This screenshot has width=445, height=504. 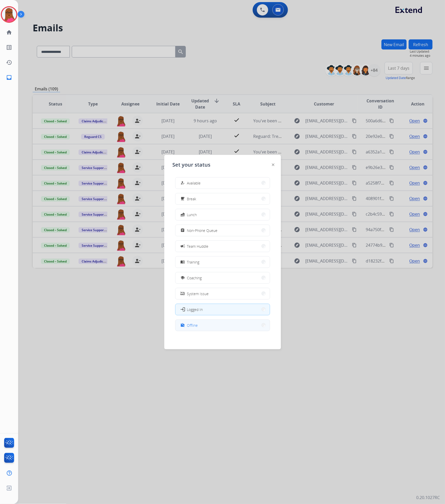 I want to click on span: Break, so click(x=191, y=199).